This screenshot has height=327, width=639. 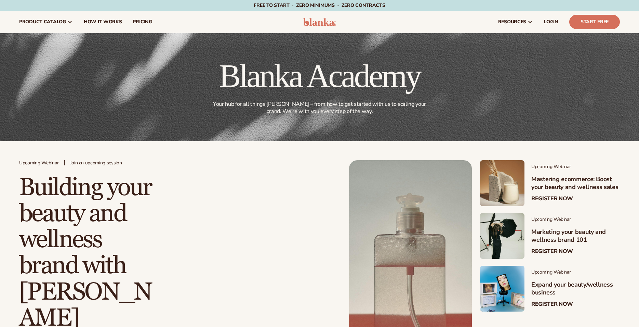 What do you see at coordinates (46, 22) in the screenshot?
I see `a: product catalog` at bounding box center [46, 22].